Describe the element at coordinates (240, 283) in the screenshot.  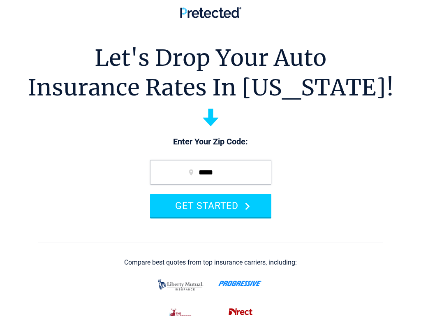
I see `img: progressive` at that location.